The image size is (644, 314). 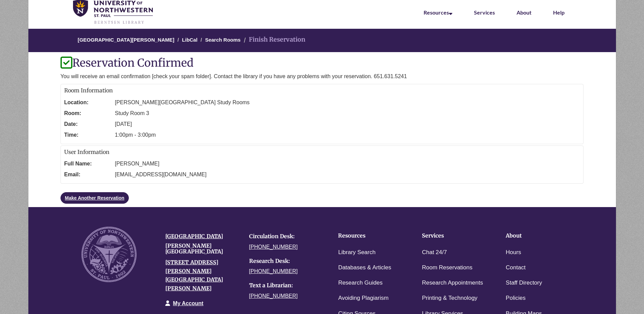 What do you see at coordinates (322, 152) in the screenshot?
I see `h2: User Information` at bounding box center [322, 152].